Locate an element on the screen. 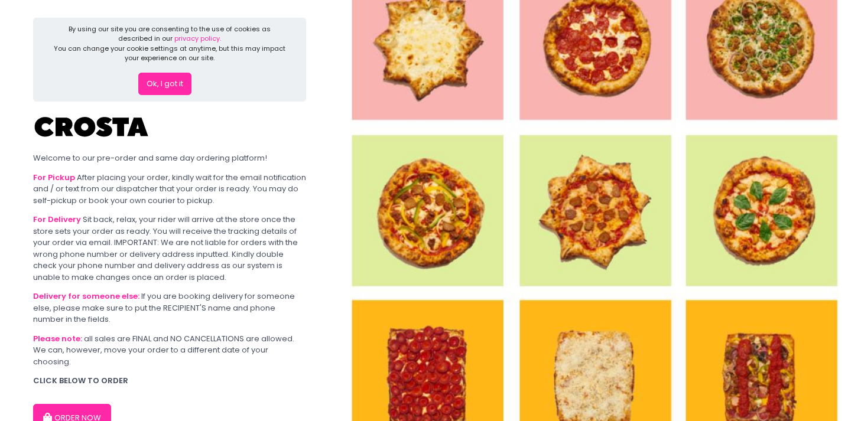  b: Please note: is located at coordinates (57, 339).